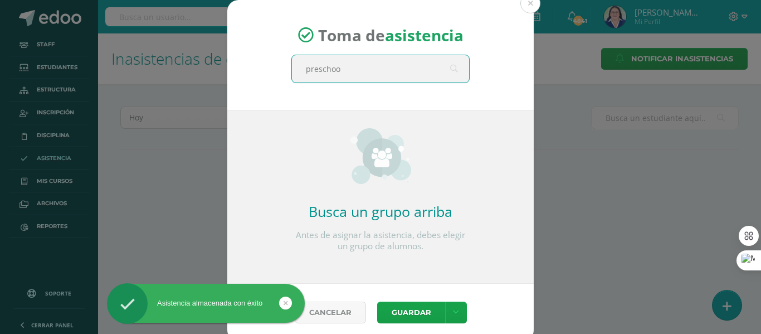  Describe the element at coordinates (381, 211) in the screenshot. I see `h2: Busca un grupo arriba` at that location.